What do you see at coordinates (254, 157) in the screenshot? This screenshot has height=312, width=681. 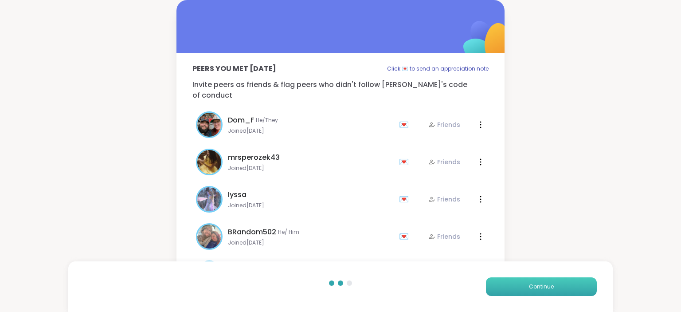 I see `span: mrsperozek43` at bounding box center [254, 157].